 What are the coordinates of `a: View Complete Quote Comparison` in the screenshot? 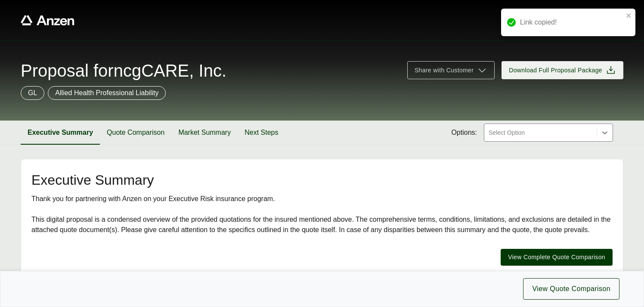 It's located at (557, 257).